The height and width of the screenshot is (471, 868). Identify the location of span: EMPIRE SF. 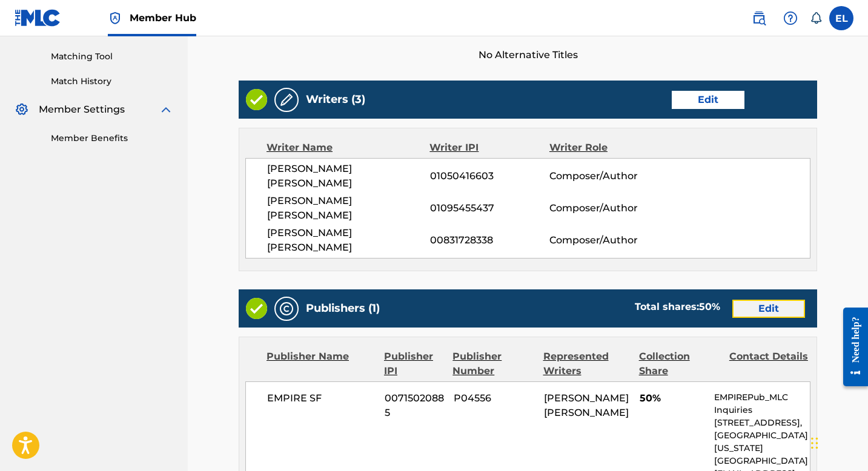
(321, 398).